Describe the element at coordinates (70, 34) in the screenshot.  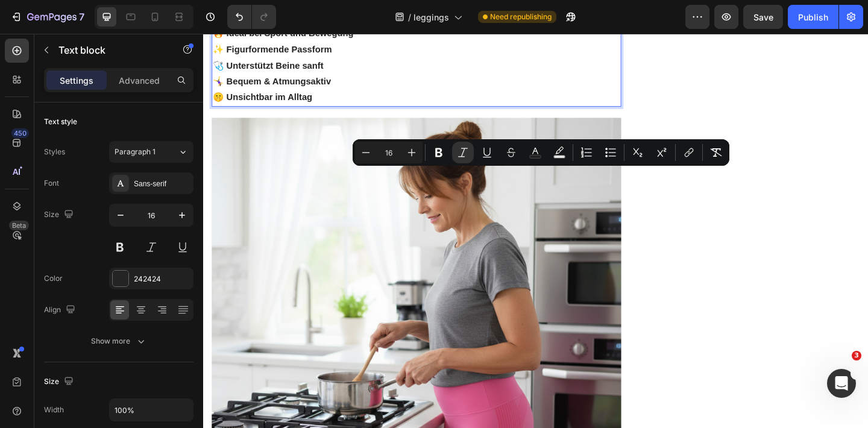
I see `strong: 🩺 Unterstützt Beine sanft` at that location.